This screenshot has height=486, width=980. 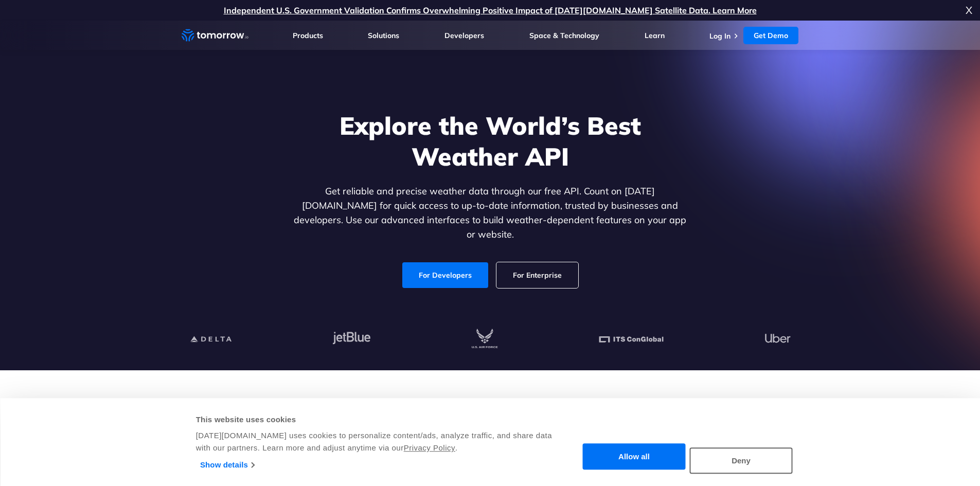 What do you see at coordinates (429, 448) in the screenshot?
I see `a: Privacy Policy` at bounding box center [429, 448].